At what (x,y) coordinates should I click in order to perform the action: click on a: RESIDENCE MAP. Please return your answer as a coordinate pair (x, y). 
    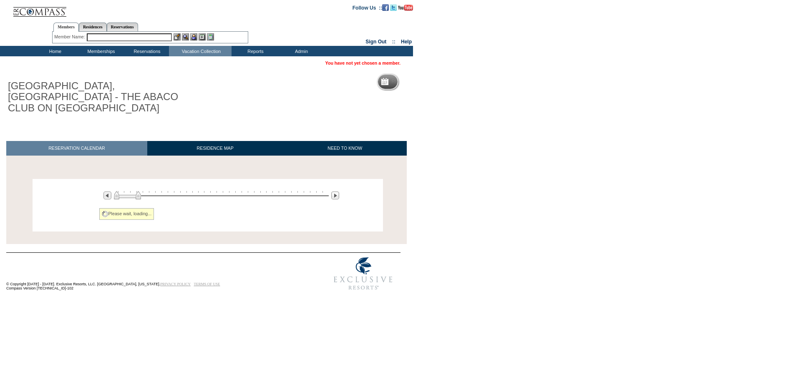
    Looking at the image, I should click on (215, 148).